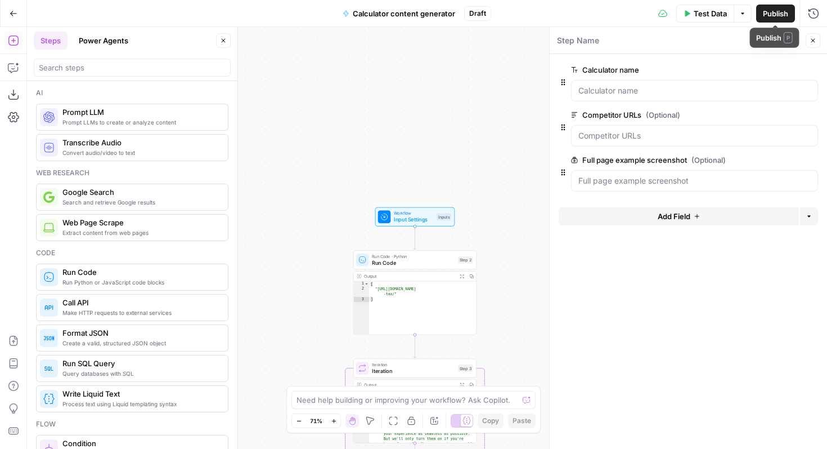  What do you see at coordinates (415, 238) in the screenshot?
I see `g: Edge from start to step_2` at bounding box center [415, 238].